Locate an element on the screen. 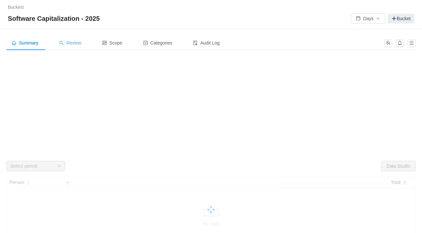 The height and width of the screenshot is (233, 422). button: icon: calendarDaysicon: down is located at coordinates (368, 19).